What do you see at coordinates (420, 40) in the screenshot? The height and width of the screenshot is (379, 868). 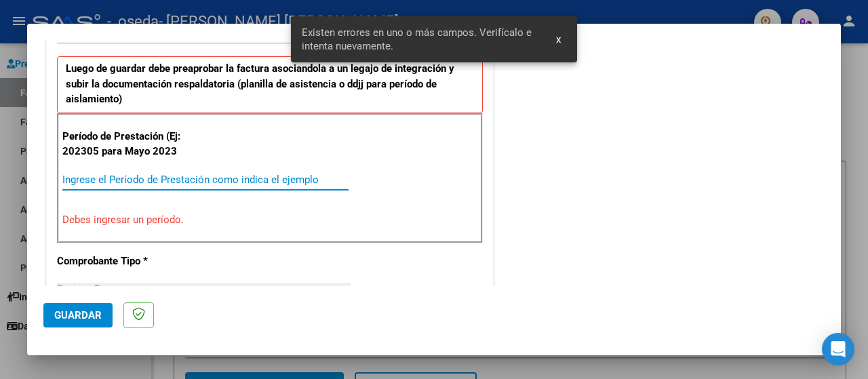 I see `span: Existen errores en uno o más campos. Verifícalo e intenta nuevamente.` at bounding box center [420, 40].